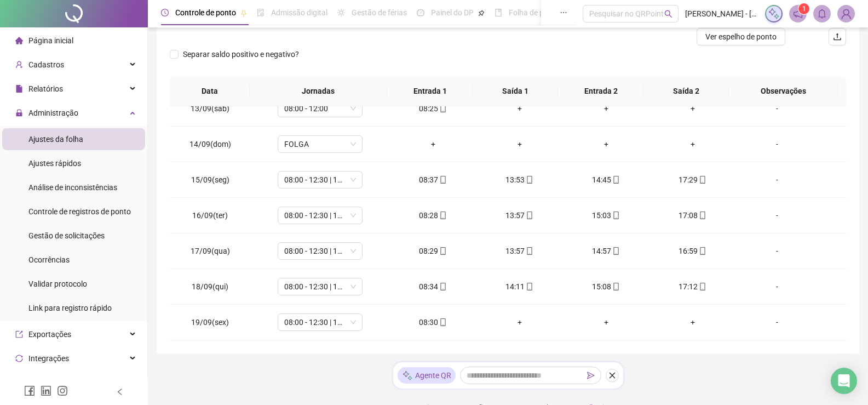 The width and height of the screenshot is (868, 405). Describe the element at coordinates (520, 180) in the screenshot. I see `div: 13:53` at that location.